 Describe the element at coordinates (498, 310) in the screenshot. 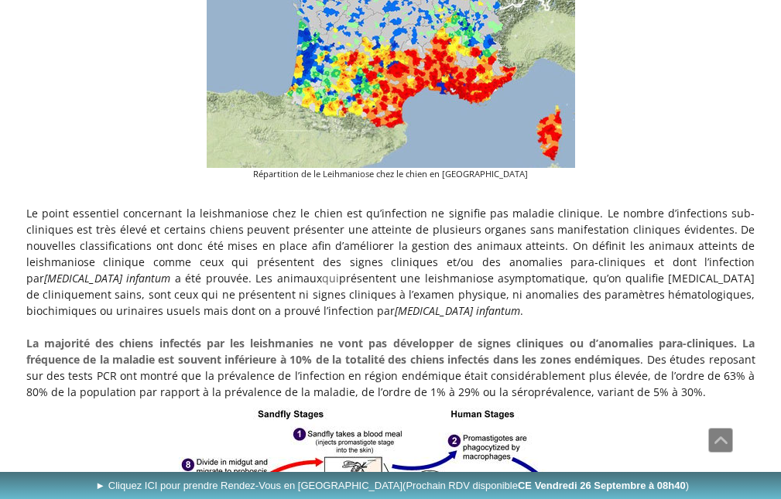

I see `i: infantum` at that location.